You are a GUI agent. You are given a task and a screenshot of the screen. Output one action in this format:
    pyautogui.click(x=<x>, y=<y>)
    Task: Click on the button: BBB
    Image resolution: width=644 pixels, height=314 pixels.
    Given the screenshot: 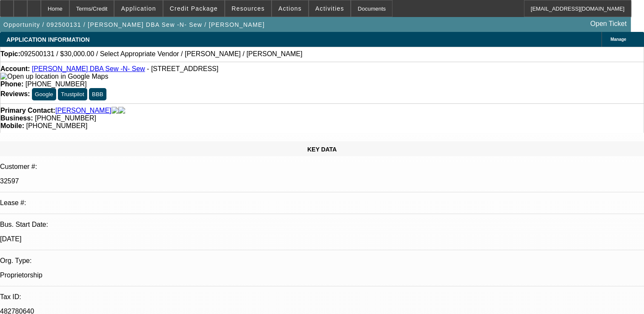 What is the action you would take?
    pyautogui.click(x=97, y=94)
    